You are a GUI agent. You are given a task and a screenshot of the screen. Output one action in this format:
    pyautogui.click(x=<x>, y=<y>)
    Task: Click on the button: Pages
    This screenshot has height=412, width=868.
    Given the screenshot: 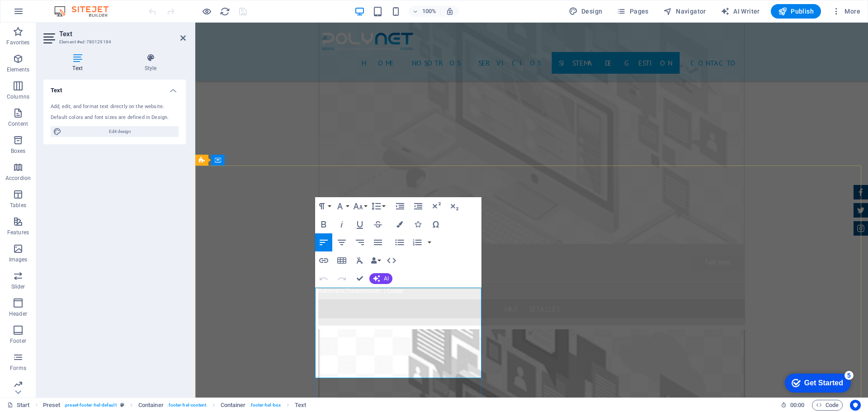 What is the action you would take?
    pyautogui.click(x=632, y=11)
    